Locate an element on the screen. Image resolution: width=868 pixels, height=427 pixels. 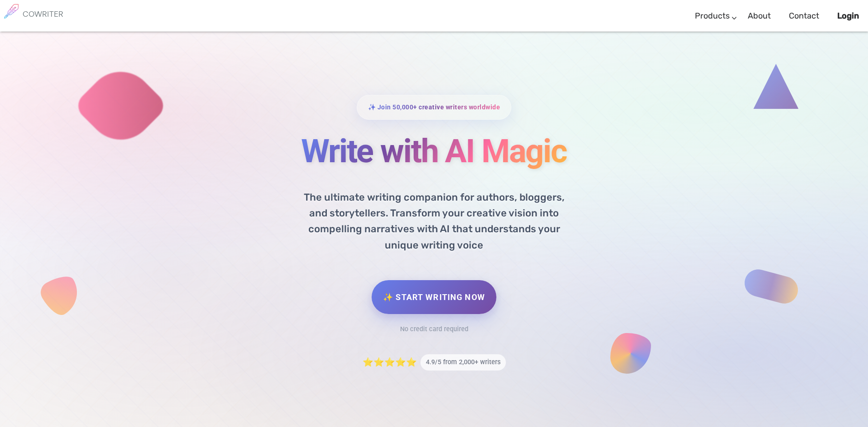
span: AI Magic is located at coordinates (506, 151).